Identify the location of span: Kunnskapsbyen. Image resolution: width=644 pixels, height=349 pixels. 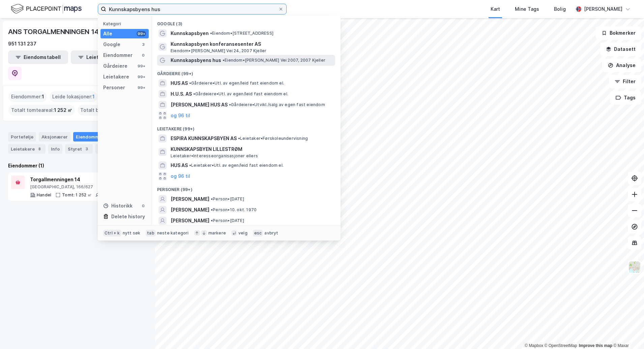
(190, 33).